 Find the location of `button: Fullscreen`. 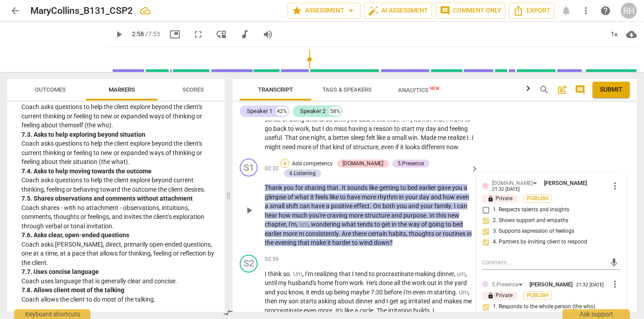

button: Fullscreen is located at coordinates (198, 34).